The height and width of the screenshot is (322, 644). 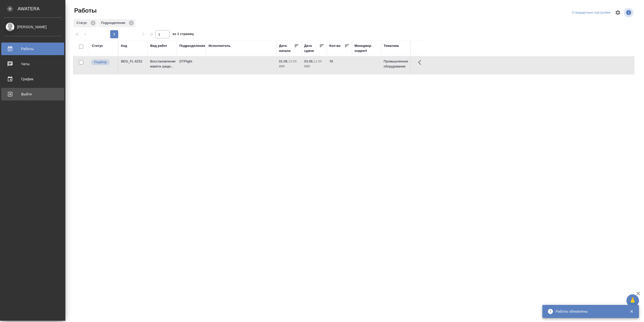 I want to click on td: 78, so click(x=339, y=65).